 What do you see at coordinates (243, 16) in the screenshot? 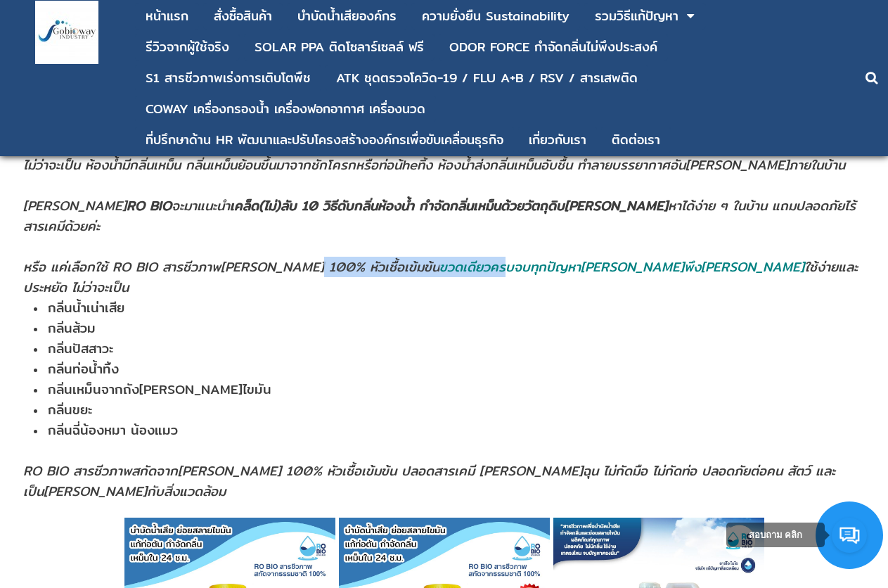
I see `a: สั่งซื้อสินค้า` at bounding box center [243, 16].